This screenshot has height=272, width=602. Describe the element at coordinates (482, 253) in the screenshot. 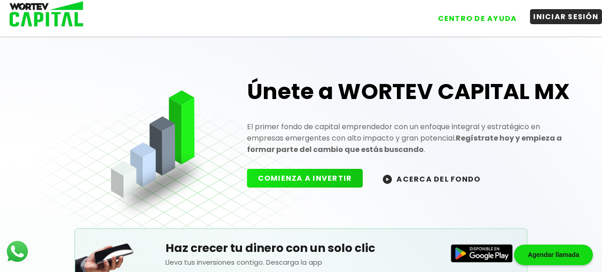

I see `img: Disponible en Google Play` at that location.